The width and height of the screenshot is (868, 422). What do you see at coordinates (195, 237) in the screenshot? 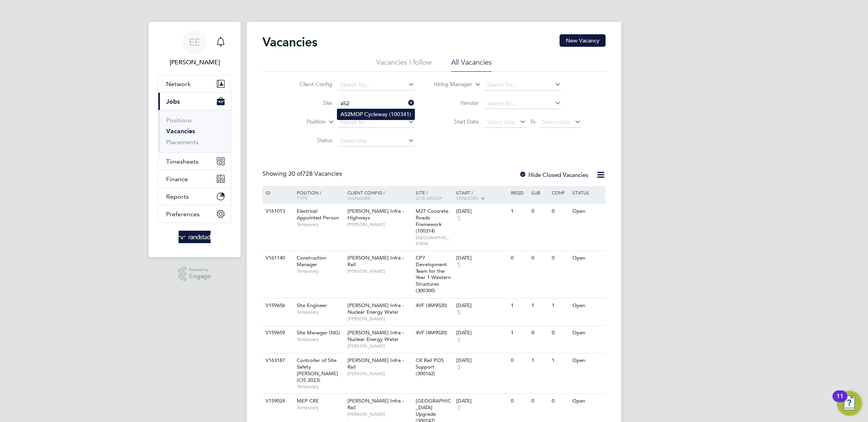
I see `img: randstad-logo-retina.png` at bounding box center [195, 237].